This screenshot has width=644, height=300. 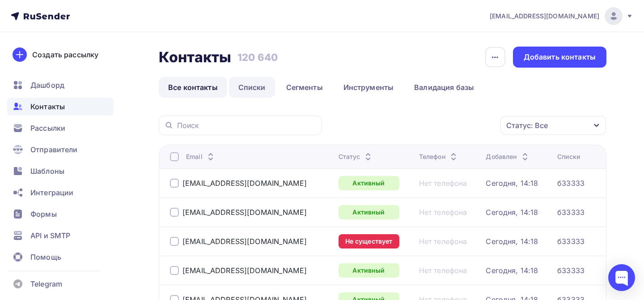 What do you see at coordinates (50, 235) in the screenshot?
I see `span: API и SMTP` at bounding box center [50, 235].